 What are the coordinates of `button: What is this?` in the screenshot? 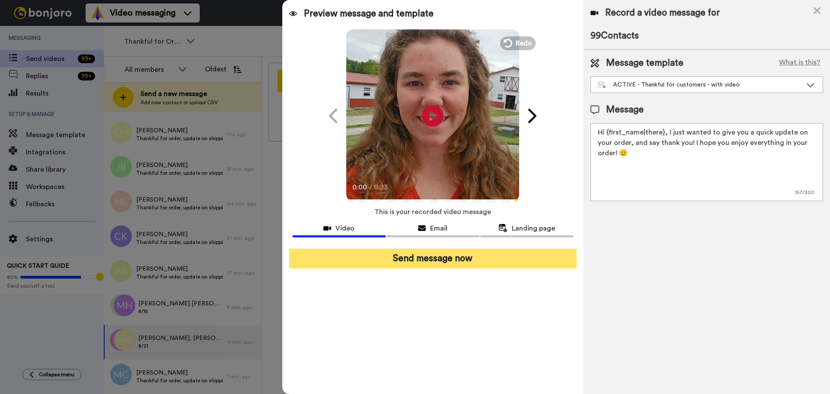 It's located at (800, 63).